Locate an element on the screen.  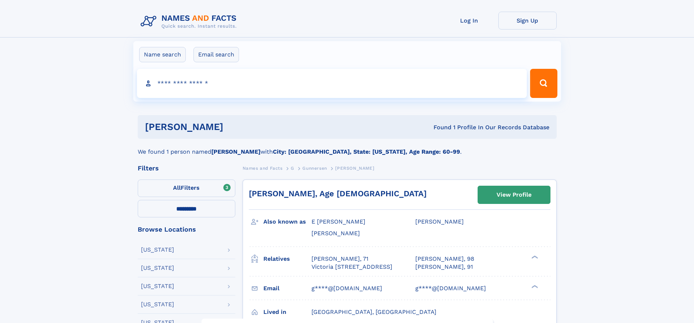
h3: Relatives is located at coordinates (287, 259).